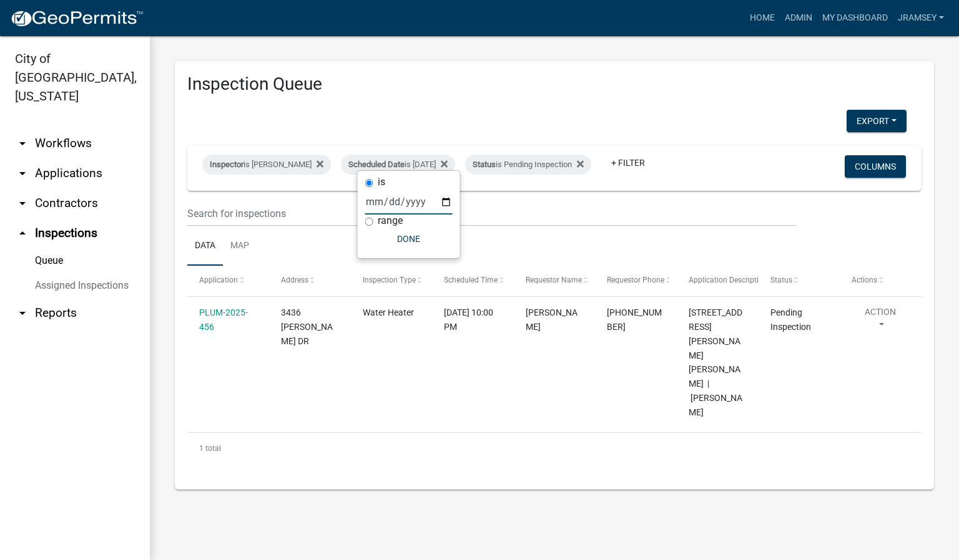  Describe the element at coordinates (389, 280) in the screenshot. I see `span: Inspection Type` at that location.